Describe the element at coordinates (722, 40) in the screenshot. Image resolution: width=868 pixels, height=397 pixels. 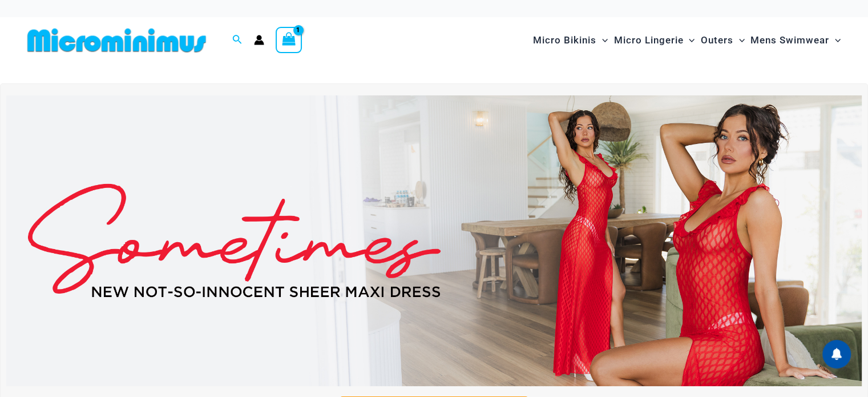
I see `a: OutersMenu ToggleMenu Toggle` at that location.